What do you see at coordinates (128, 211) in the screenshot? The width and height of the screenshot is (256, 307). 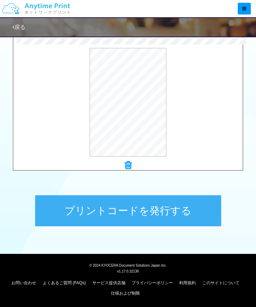 I see `button: プリントコードを発行する` at bounding box center [128, 211].